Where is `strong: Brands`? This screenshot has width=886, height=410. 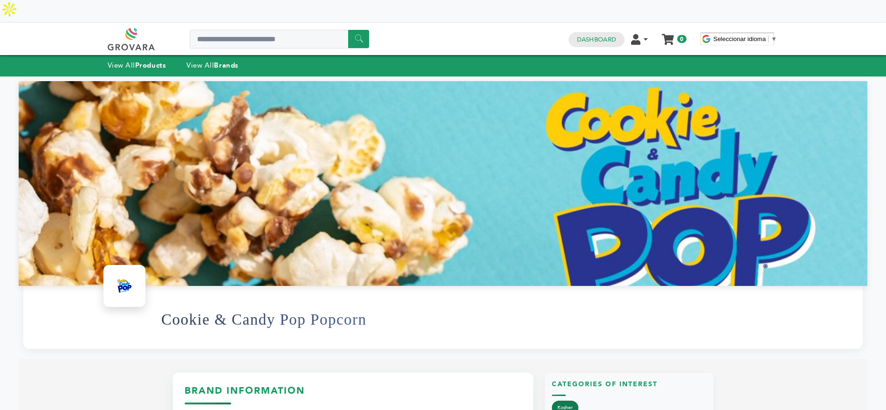 strong: Brands is located at coordinates (226, 65).